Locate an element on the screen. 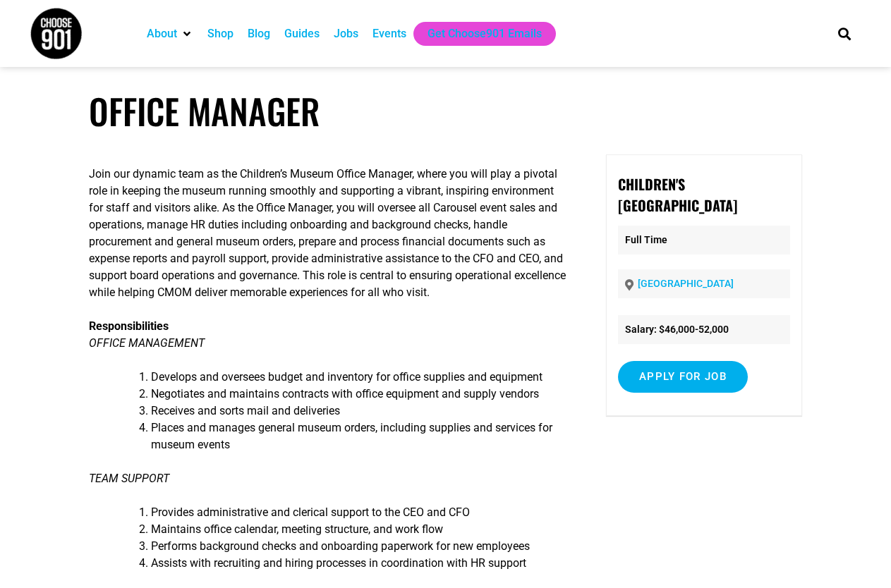 Image resolution: width=891 pixels, height=588 pixels. strong: Responsibilities is located at coordinates (128, 326).